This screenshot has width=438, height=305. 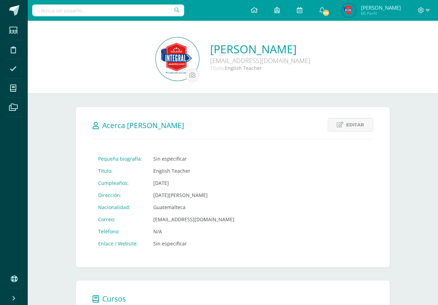 What do you see at coordinates (120, 195) in the screenshot?
I see `td: Dirección:` at bounding box center [120, 195].